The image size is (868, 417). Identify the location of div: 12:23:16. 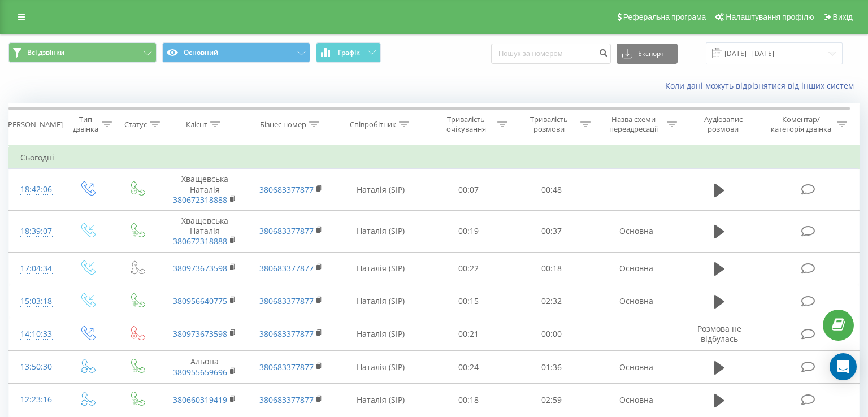
(36, 399).